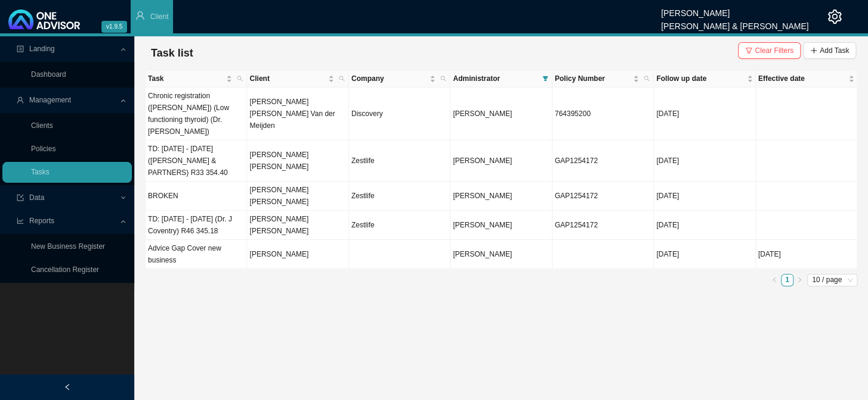 This screenshot has width=868, height=400. I want to click on button: Add Task, so click(829, 51).